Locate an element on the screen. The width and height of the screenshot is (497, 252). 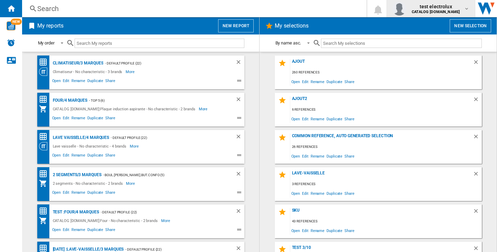
span: NEW is located at coordinates (16, 22).